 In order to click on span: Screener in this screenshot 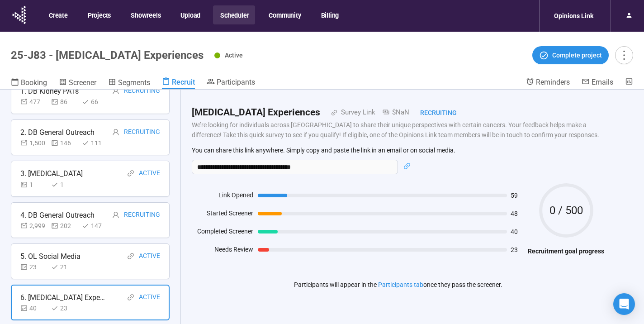, I will do `click(82, 82)`.